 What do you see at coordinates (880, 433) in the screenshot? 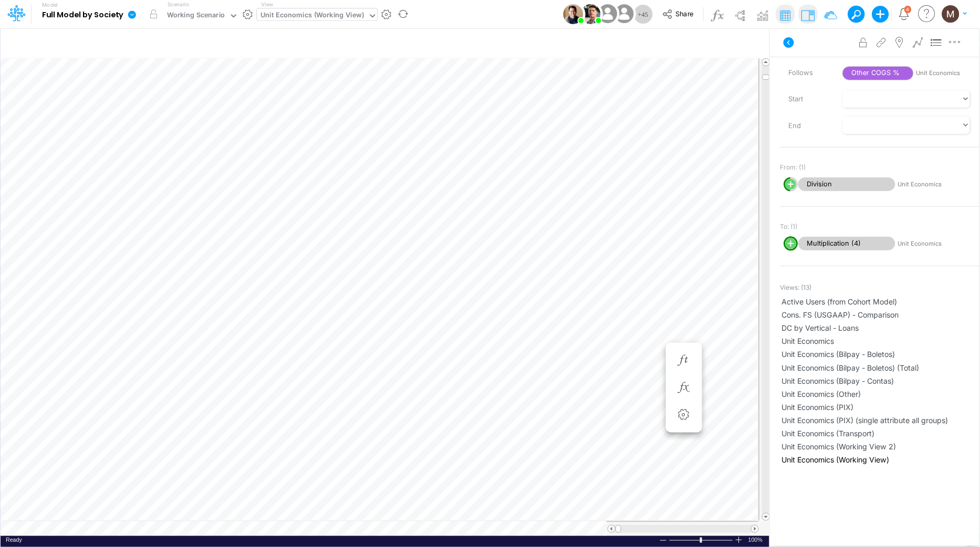
I see `span: Unit Economics (Transport)` at bounding box center [880, 433].